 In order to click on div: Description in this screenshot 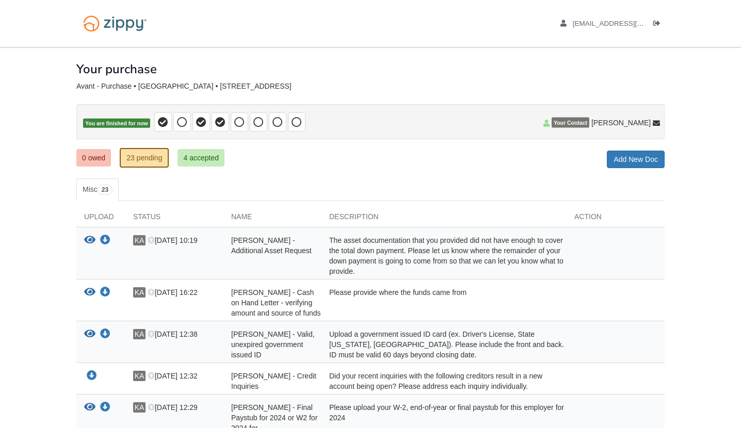, I will do `click(444, 219)`.